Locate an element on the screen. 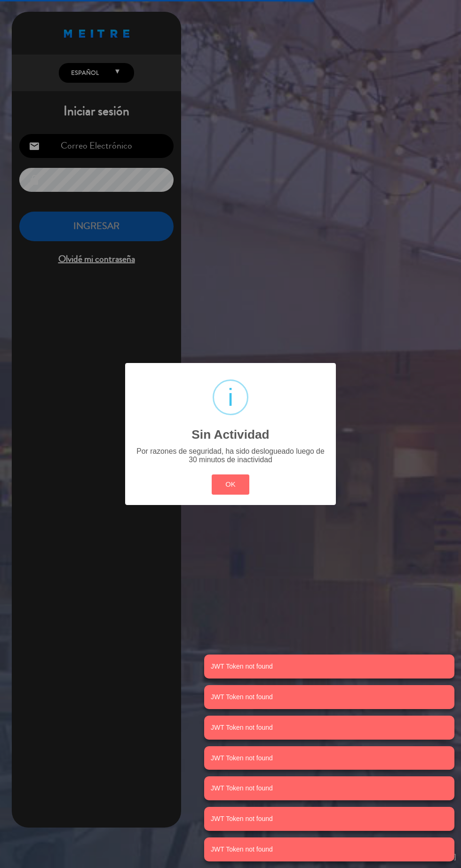 The image size is (461, 868). span: i is located at coordinates (231, 397).